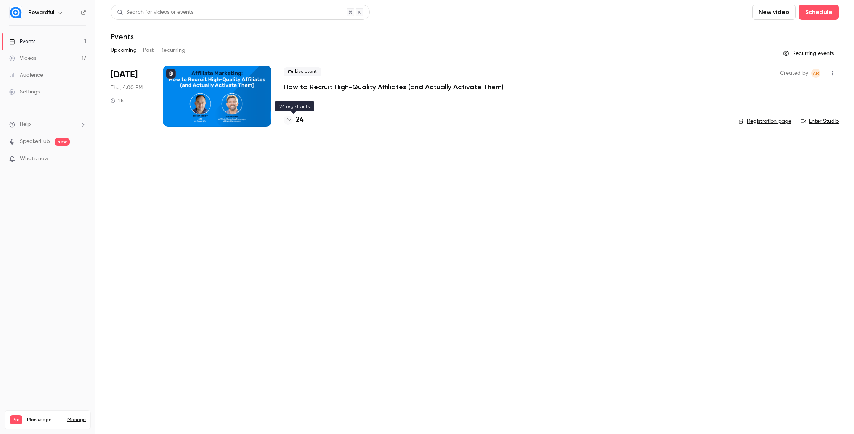 The width and height of the screenshot is (854, 434). Describe the element at coordinates (809, 53) in the screenshot. I see `button: Recurring events` at that location.